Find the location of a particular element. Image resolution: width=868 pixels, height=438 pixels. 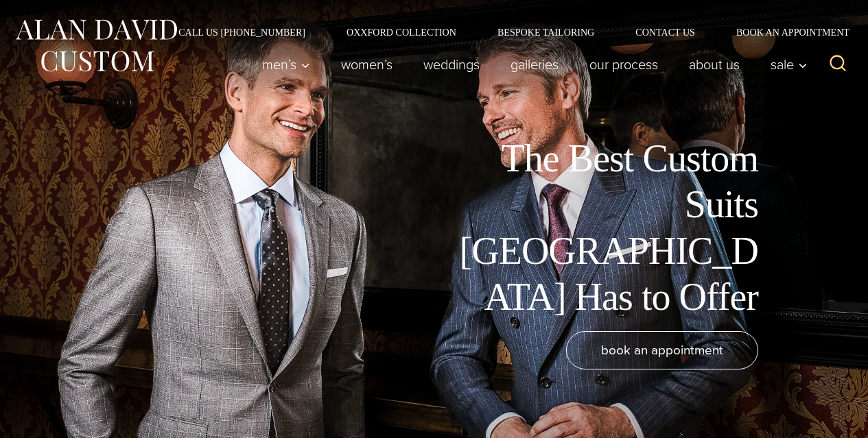

nav: Primary Navigation is located at coordinates (531, 64).